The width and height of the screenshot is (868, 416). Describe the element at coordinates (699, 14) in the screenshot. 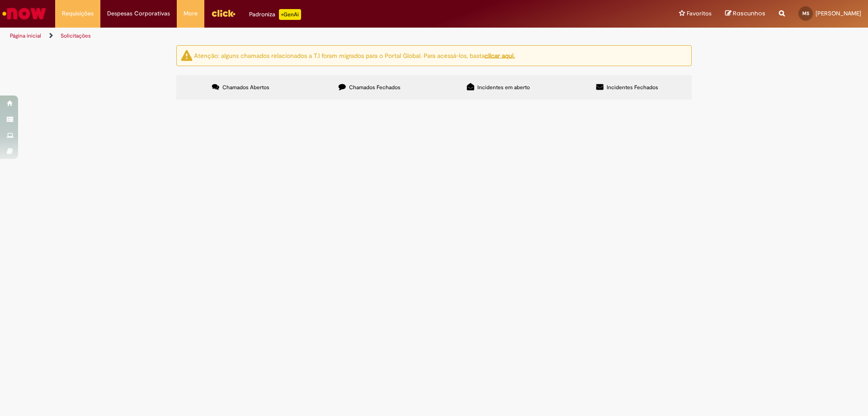

I see `span: Favoritos` at that location.